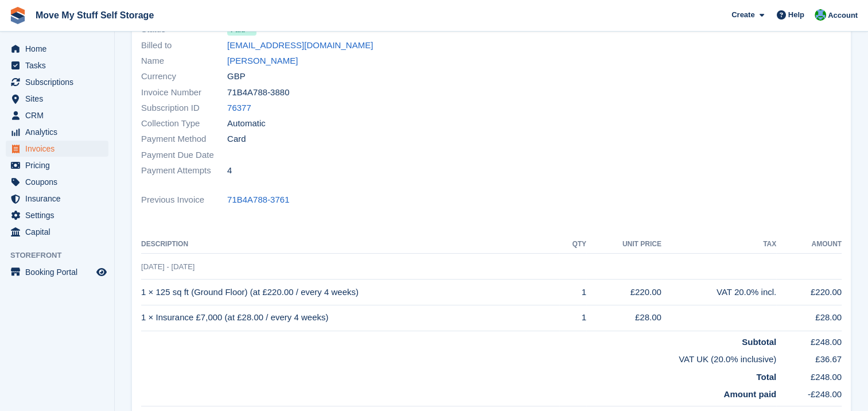  What do you see at coordinates (60, 65) in the screenshot?
I see `span: Tasks` at bounding box center [60, 65].